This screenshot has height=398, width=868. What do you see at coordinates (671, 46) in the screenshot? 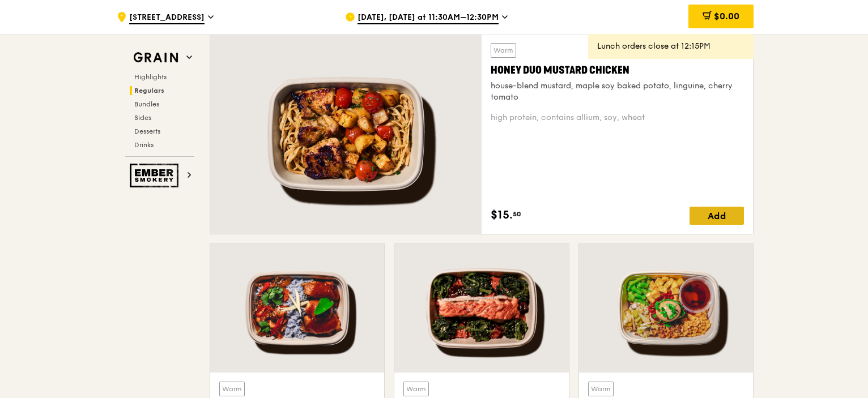
I see `div: Lunch orders close at 12:15PM` at bounding box center [671, 46].